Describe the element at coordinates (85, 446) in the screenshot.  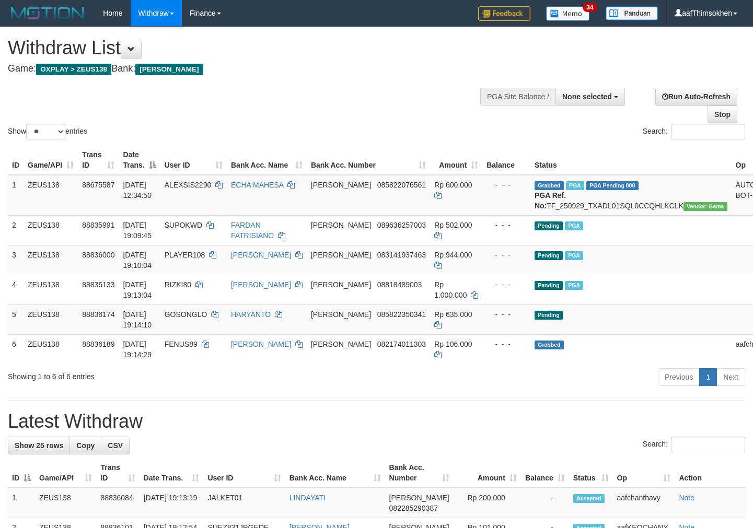
I see `span: Copy` at that location.